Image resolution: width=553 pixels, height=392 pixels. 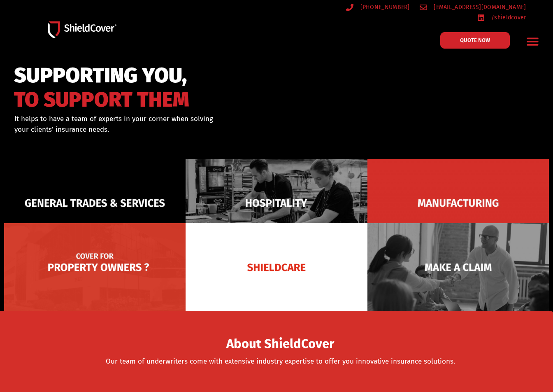 What do you see at coordinates (280, 345) in the screenshot?
I see `a: About ShieldCover` at bounding box center [280, 345].